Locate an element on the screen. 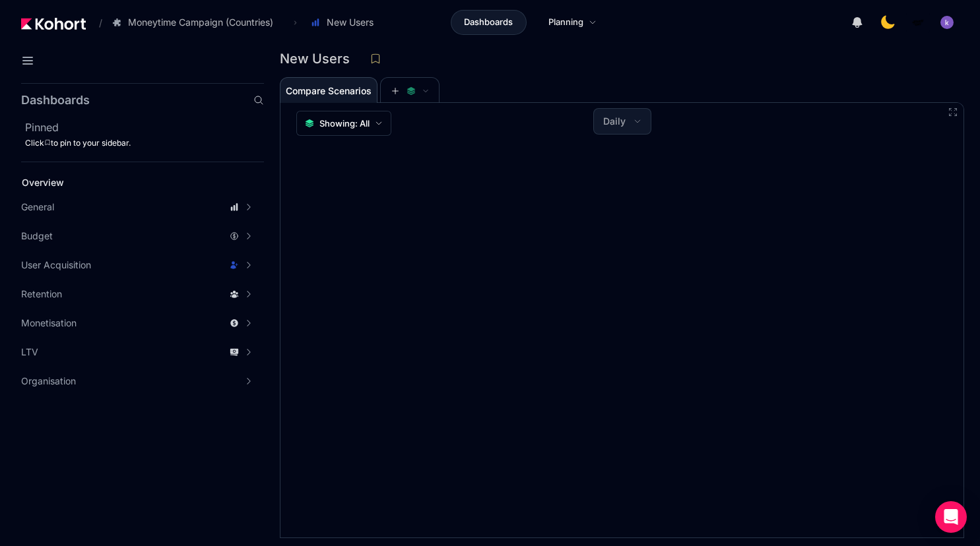 Image resolution: width=980 pixels, height=546 pixels. h2: Pinned is located at coordinates (145, 127).